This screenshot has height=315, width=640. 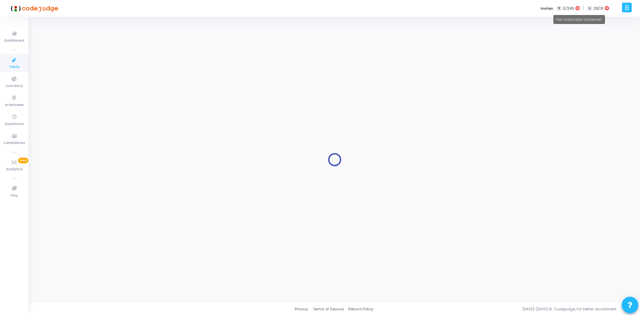 What do you see at coordinates (559, 8) in the screenshot?
I see `span: T` at bounding box center [559, 8].